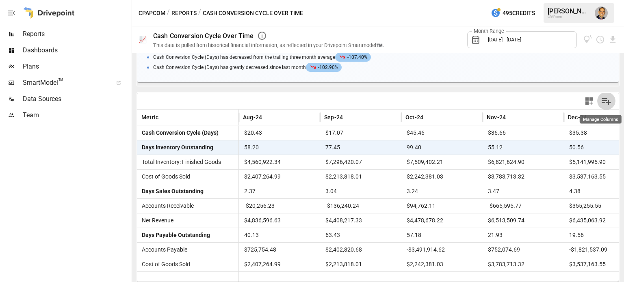  What do you see at coordinates (523, 250) in the screenshot?
I see `span: $752,074.69` at bounding box center [523, 250].